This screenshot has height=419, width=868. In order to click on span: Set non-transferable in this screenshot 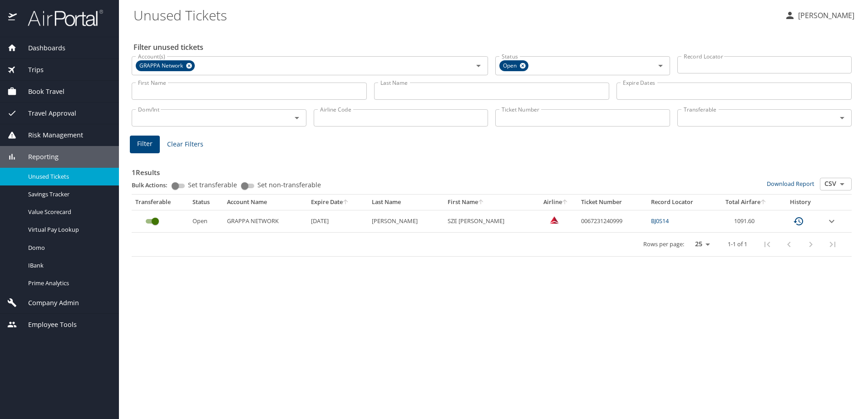, I will do `click(289, 185)`.